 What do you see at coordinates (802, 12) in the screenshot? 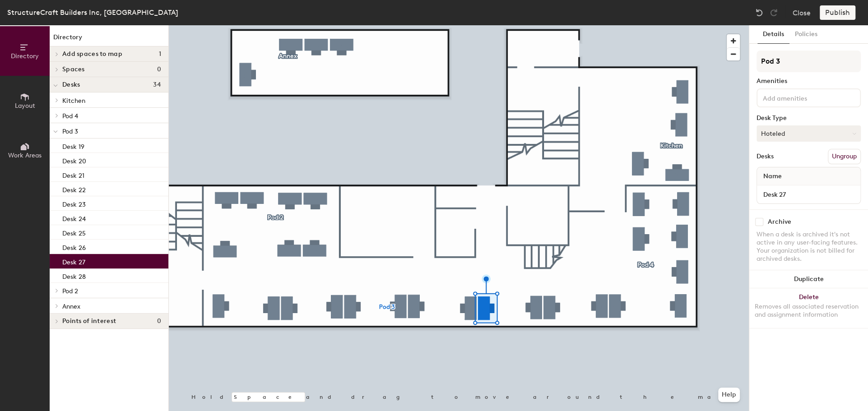
I see `button: Close` at bounding box center [802, 12].